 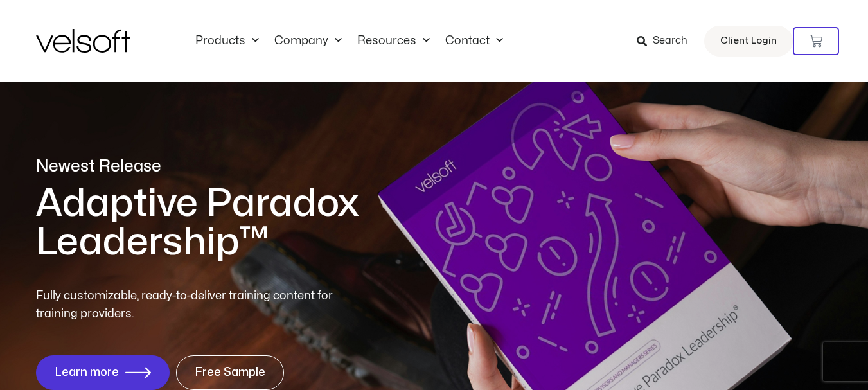 What do you see at coordinates (749, 41) in the screenshot?
I see `a: Client Login` at bounding box center [749, 41].